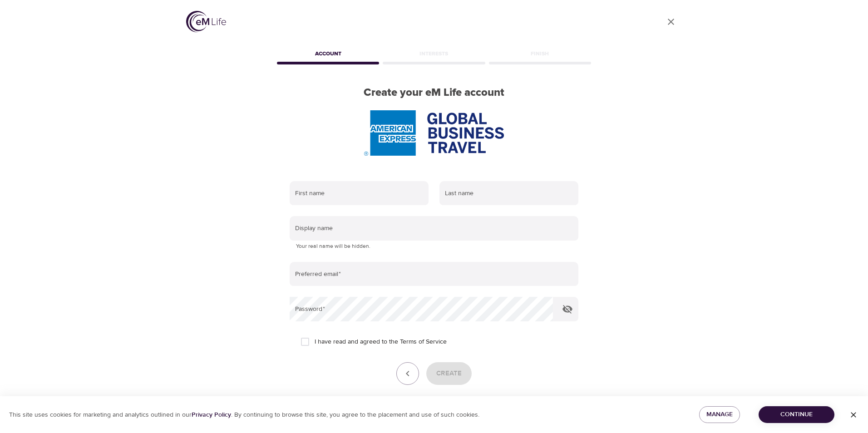 This screenshot has width=868, height=433. What do you see at coordinates (206, 22) in the screenshot?
I see `img: logo` at bounding box center [206, 22].